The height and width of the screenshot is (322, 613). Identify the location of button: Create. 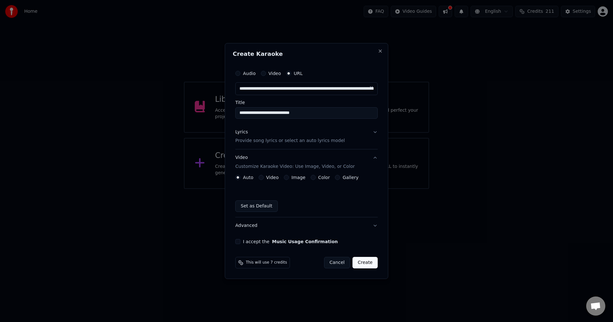
(365, 263).